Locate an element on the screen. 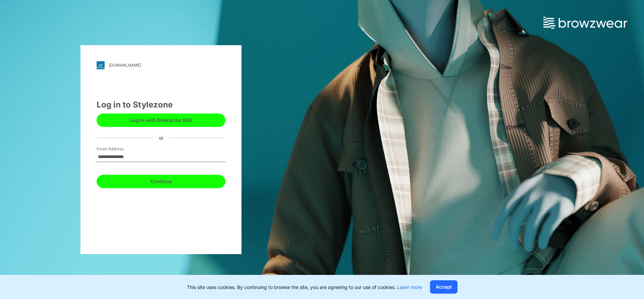 The width and height of the screenshot is (644, 299). img: svg+xml;base64,PHN2ZyB3aWR0aD0iMjgiIGhlaWdodD0iMjgiIHZpZXdCb3g9IjAgMCAyOCAyOCIgZmlsbD0ibm9uZSIgeG... is located at coordinates (100, 65).